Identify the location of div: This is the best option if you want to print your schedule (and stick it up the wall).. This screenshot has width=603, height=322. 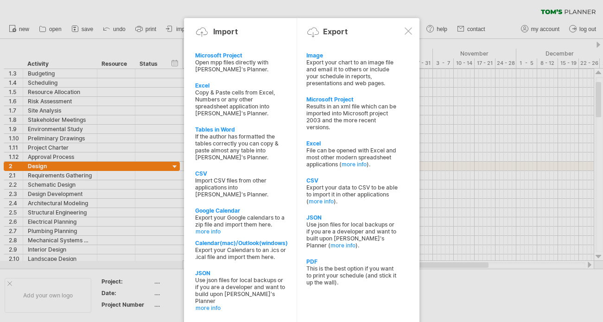
(352, 275).